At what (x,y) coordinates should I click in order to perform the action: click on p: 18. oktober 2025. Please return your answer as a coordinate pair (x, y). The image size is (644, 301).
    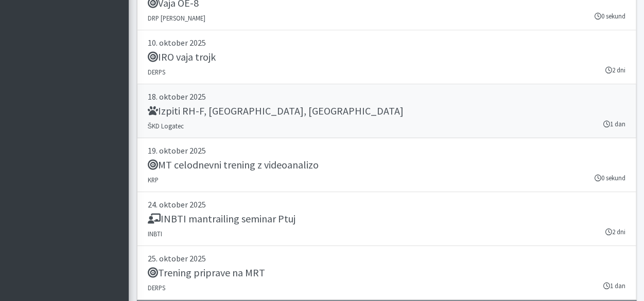
    Looking at the image, I should click on (387, 97).